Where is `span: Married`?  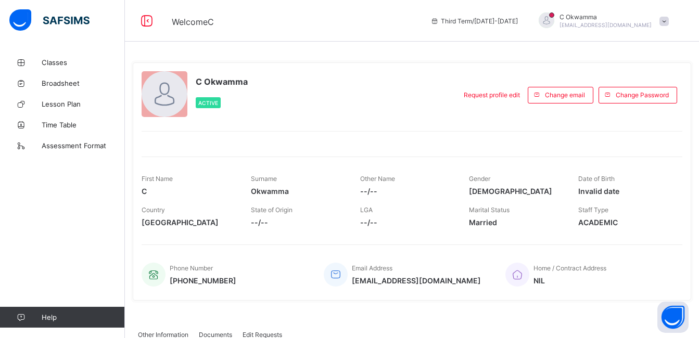 span: Married is located at coordinates (516, 222).